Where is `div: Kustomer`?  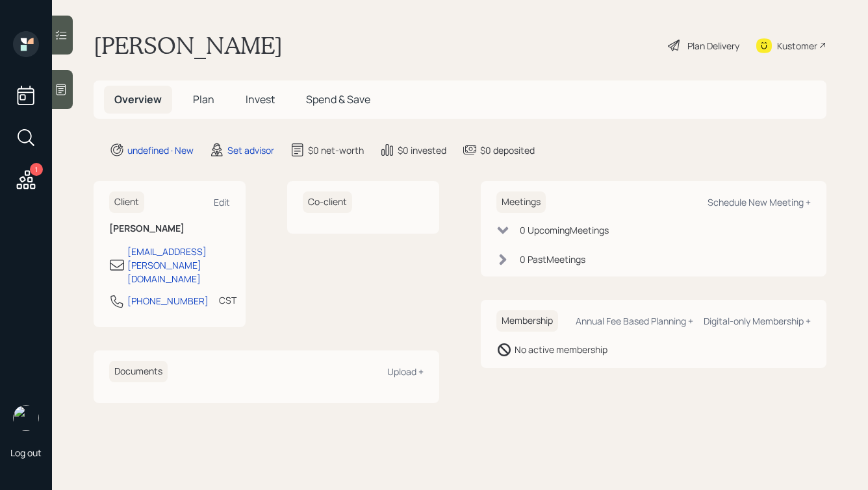
div: Kustomer is located at coordinates (797, 45).